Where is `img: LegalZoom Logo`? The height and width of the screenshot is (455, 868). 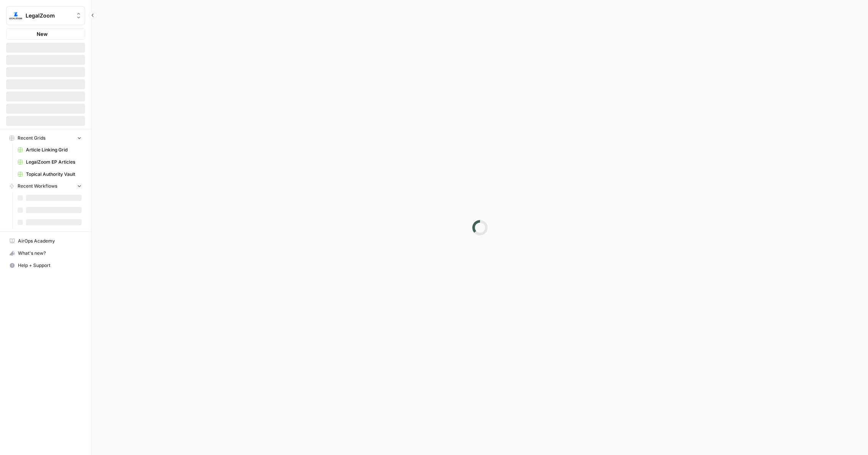
img: LegalZoom Logo is located at coordinates (16, 16).